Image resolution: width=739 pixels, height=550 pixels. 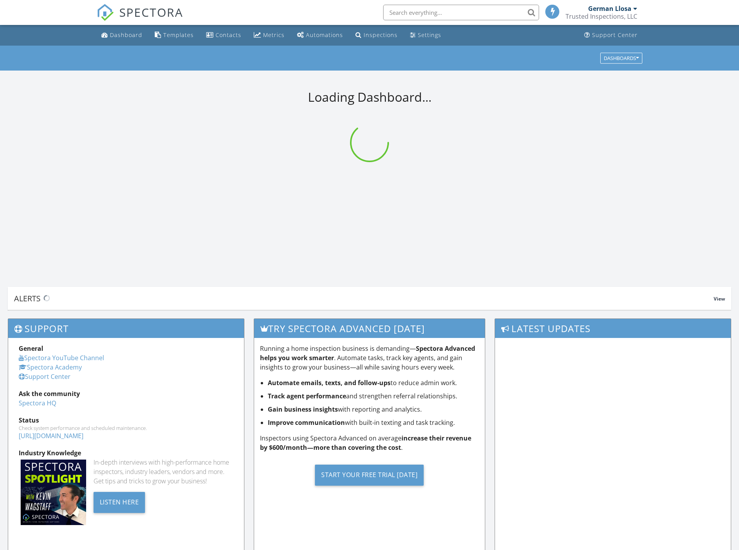 What do you see at coordinates (163, 472) in the screenshot?
I see `div: In-depth interviews with high-performance home inspectors, industry leaders, vendors and more. Ge...` at bounding box center [163, 472].